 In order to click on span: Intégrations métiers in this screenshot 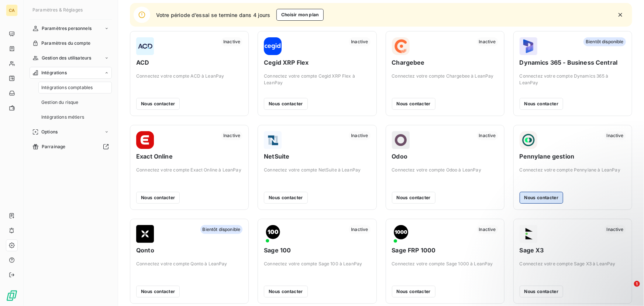, I will do `click(63, 117)`.